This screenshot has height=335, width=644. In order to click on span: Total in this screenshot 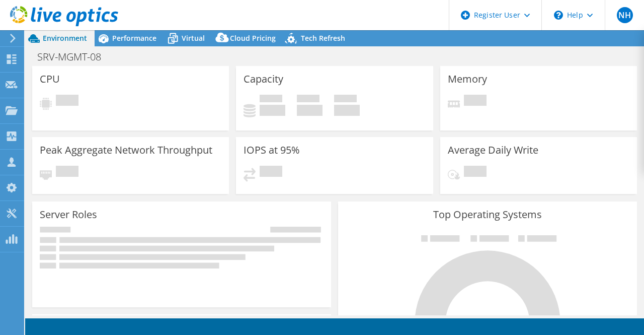, I will do `click(345, 100)`.